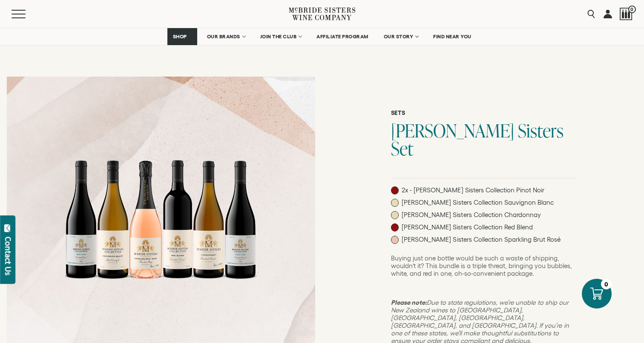 Image resolution: width=644 pixels, height=343 pixels. Describe the element at coordinates (226, 36) in the screenshot. I see `a: OUR BRANDS` at that location.